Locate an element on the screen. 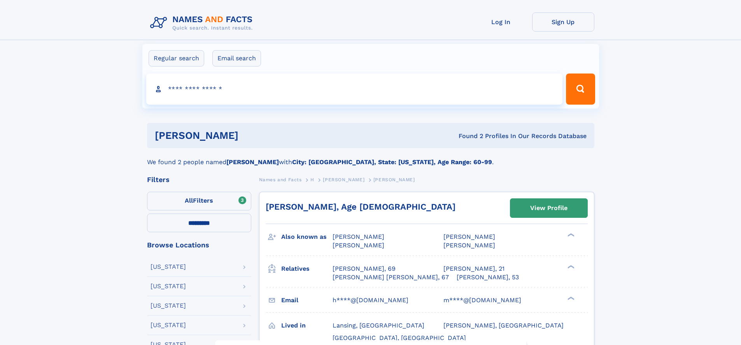  div: We found 2 people named with . is located at coordinates (371, 158).